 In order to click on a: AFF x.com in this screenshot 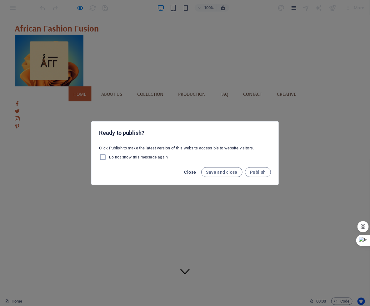, I will do `click(185, 96)`.